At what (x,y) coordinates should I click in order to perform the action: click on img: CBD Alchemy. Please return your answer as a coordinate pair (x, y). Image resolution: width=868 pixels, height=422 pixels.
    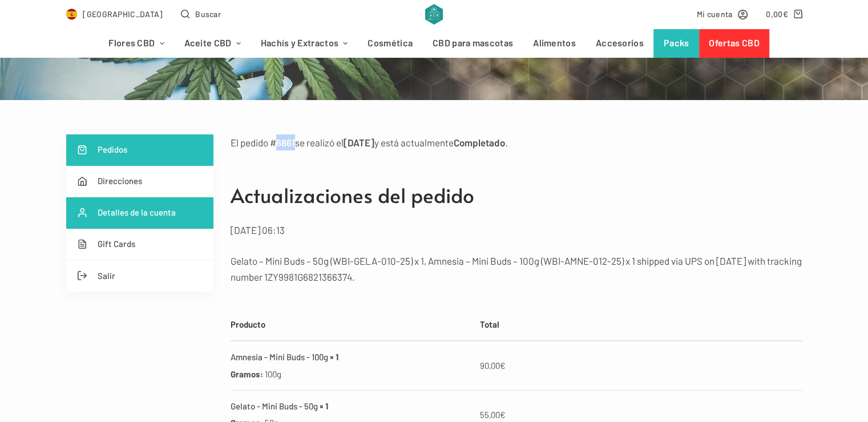
    Looking at the image, I should click on (434, 14).